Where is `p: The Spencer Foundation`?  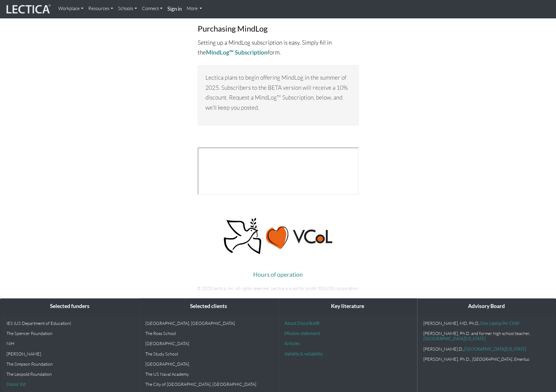
p: The Spencer Foundation is located at coordinates (70, 333).